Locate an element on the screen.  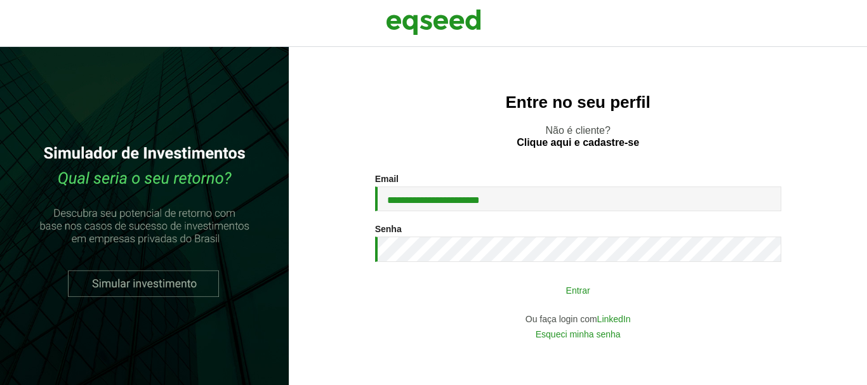
a: Clique aqui e cadastre-se is located at coordinates (578, 143).